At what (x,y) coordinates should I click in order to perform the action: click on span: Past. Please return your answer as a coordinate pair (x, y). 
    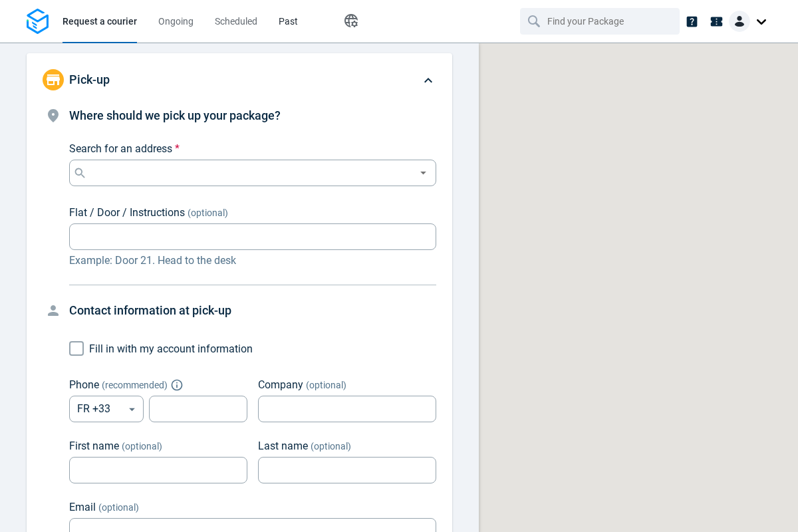
    Looking at the image, I should click on (288, 21).